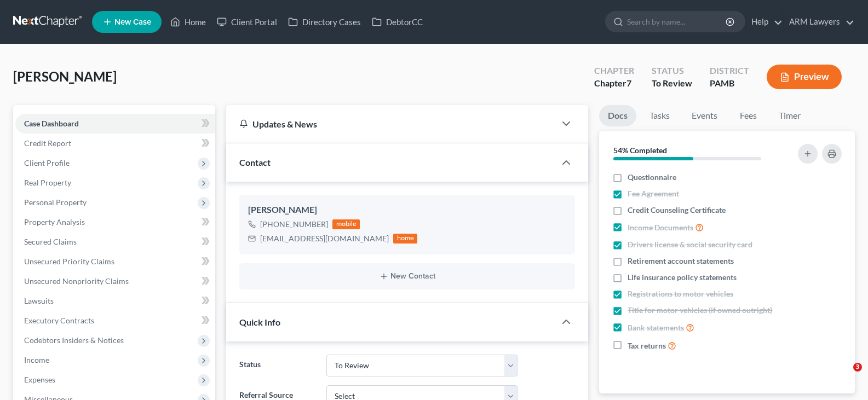  Describe the element at coordinates (37, 360) in the screenshot. I see `span: Income` at that location.